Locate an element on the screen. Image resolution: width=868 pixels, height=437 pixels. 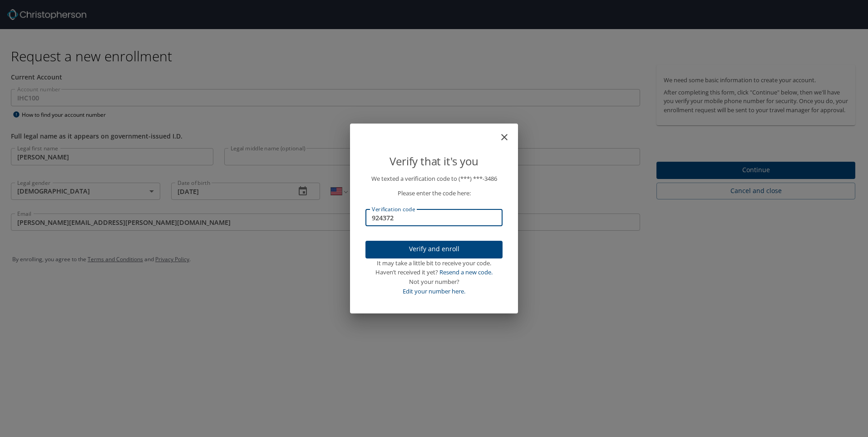
button: Verify and enroll is located at coordinates (434, 249).